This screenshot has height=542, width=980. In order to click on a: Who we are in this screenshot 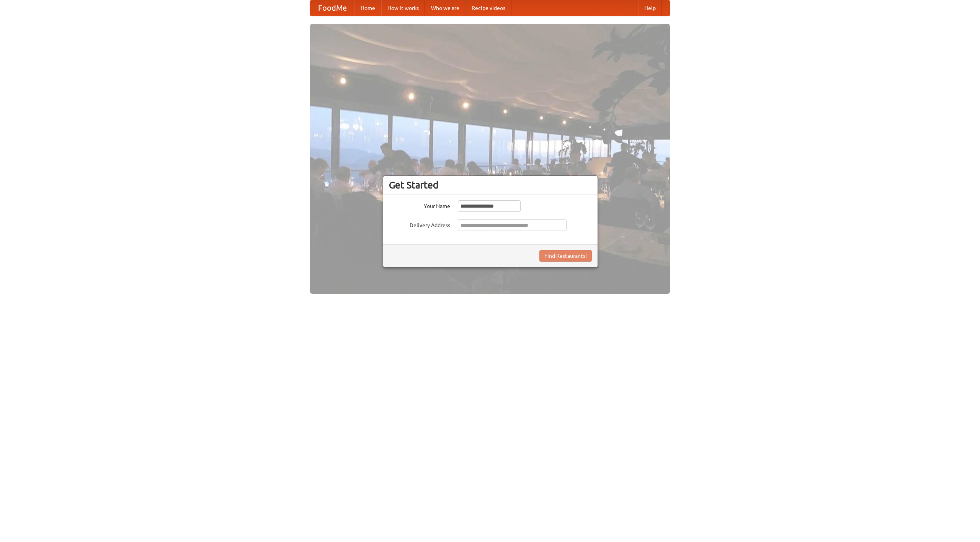, I will do `click(445, 8)`.